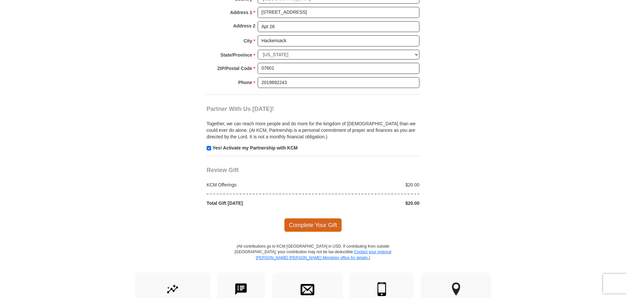 The width and height of the screenshot is (626, 298). What do you see at coordinates (244, 26) in the screenshot?
I see `strong: Address 2` at bounding box center [244, 26].